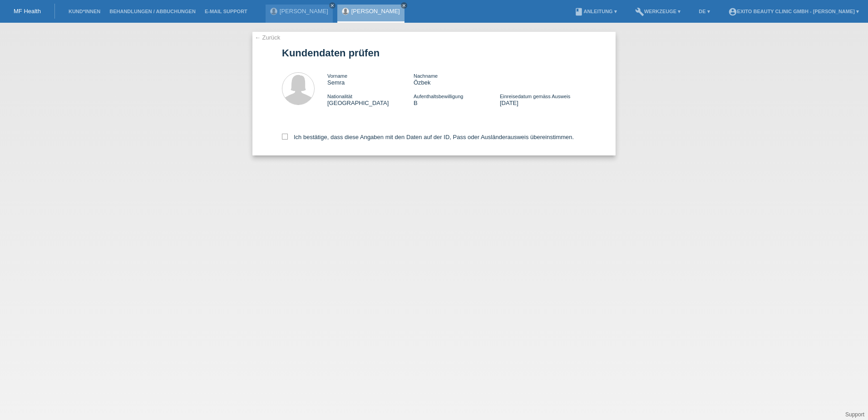 This screenshot has height=420, width=868. What do you see at coordinates (658, 11) in the screenshot?
I see `a: buildWerkzeuge ▾` at bounding box center [658, 11].